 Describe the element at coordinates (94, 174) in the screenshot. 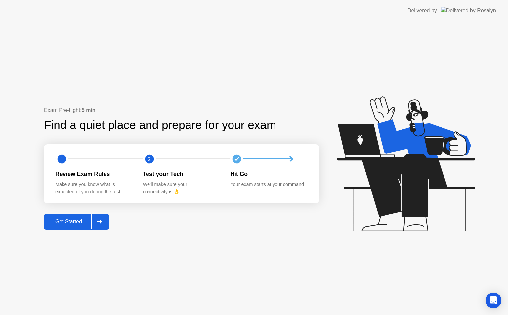

I see `div: Review Exam Rules` at that location.